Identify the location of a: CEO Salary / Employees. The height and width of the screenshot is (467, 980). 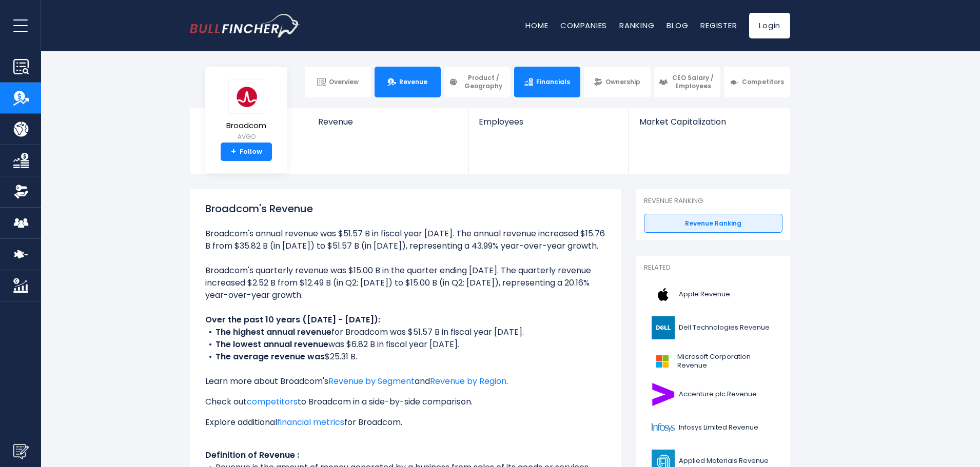
(687, 82).